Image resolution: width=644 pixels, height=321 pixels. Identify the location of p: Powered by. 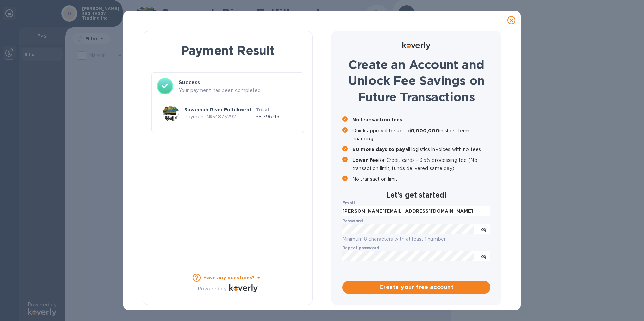
(212, 289).